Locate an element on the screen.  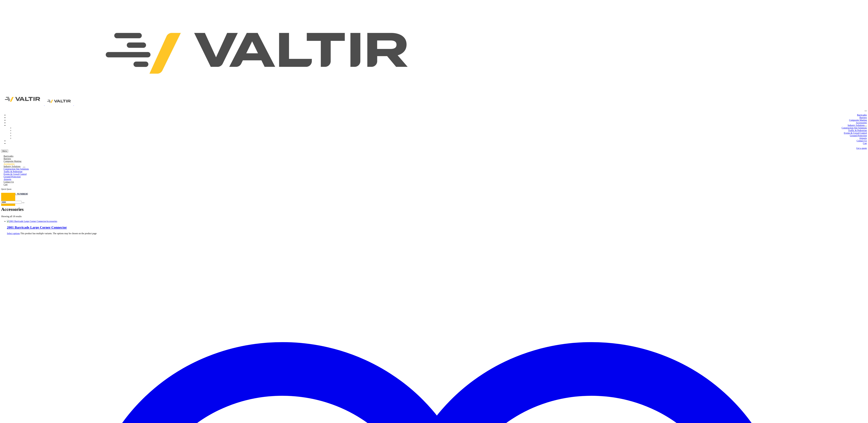
p: Showing all 18 results is located at coordinates (434, 217).